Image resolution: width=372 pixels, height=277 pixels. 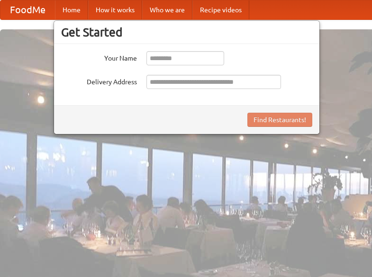 What do you see at coordinates (167, 10) in the screenshot?
I see `a: Who we are` at bounding box center [167, 10].